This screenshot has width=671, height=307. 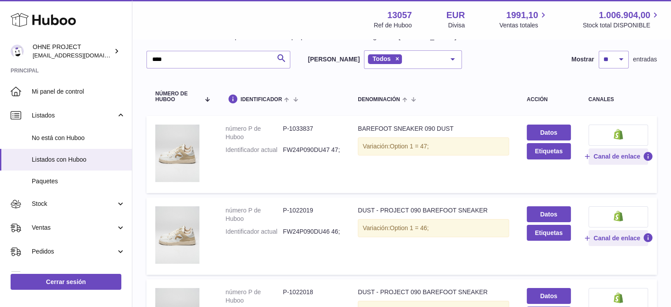 What do you see at coordinates (79, 138) in the screenshot?
I see `span: No está con Huboo` at bounding box center [79, 138].